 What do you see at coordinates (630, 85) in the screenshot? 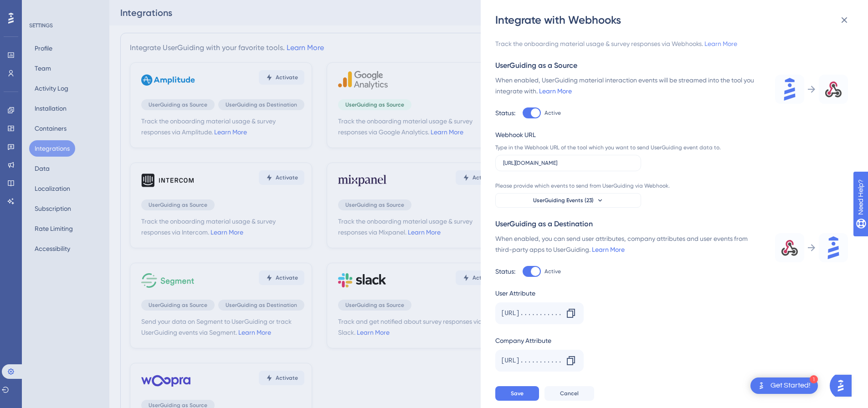
I see `div: When enabled, UserGuiding material interaction events will be streamed into the tool you integrat...` at bounding box center [630, 85].